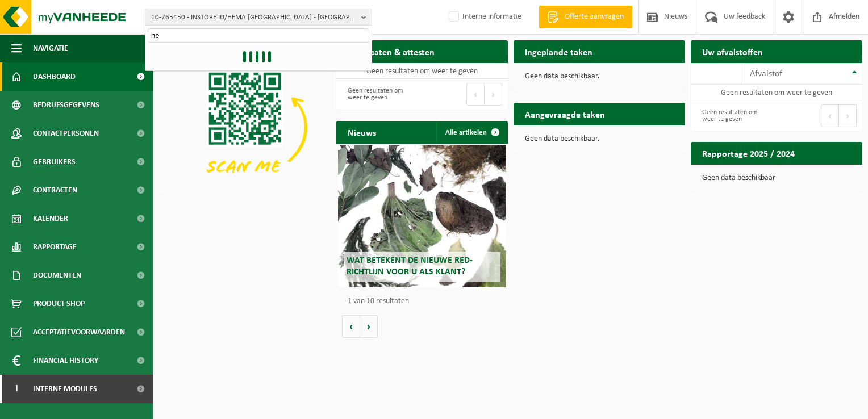 This screenshot has height=419, width=868. Describe the element at coordinates (410, 266) in the screenshot. I see `span: Wat betekent de nieuwe RED-richtlijn voor u als klant?` at that location.